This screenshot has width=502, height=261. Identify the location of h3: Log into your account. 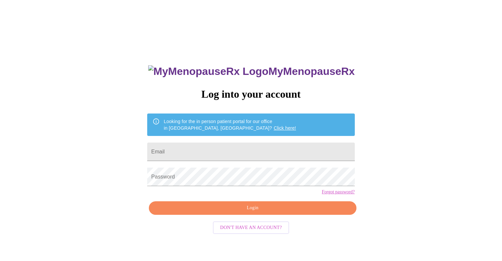
(251, 94).